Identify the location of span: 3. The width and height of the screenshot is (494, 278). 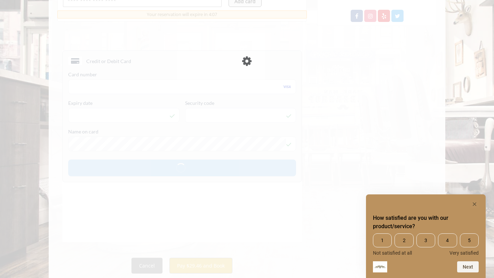
(426, 240).